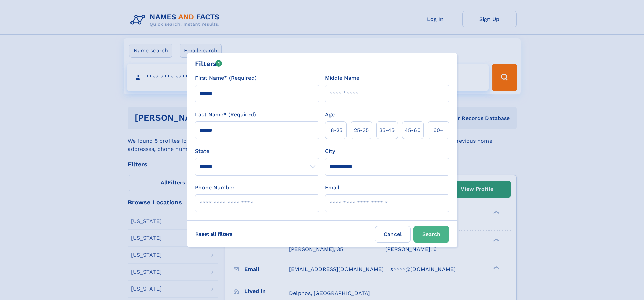 The image size is (644, 300). Describe the element at coordinates (329, 115) in the screenshot. I see `label: Age` at that location.